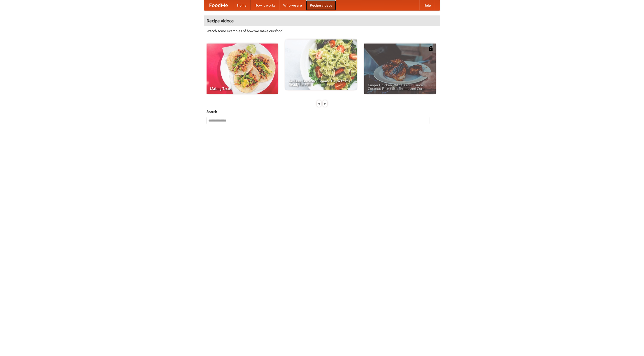  What do you see at coordinates (322, 21) in the screenshot?
I see `h4: Recipe videos` at bounding box center [322, 21].